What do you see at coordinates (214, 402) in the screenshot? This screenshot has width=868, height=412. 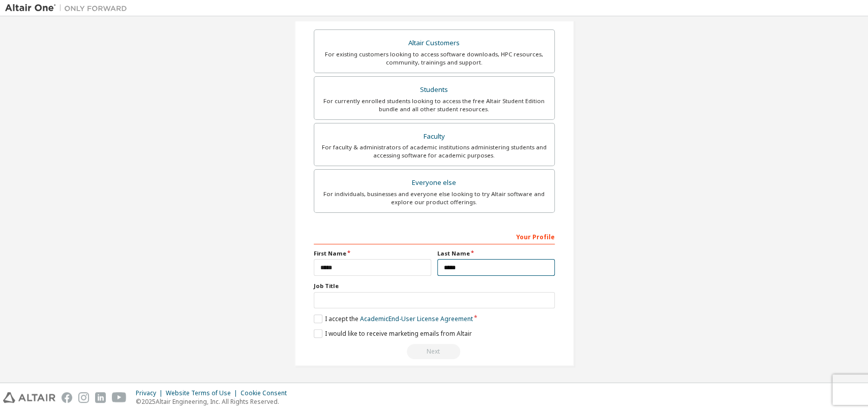 I see `p: © 2025 Altair Engineering, Inc. All Rights Reserved.` at bounding box center [214, 402].